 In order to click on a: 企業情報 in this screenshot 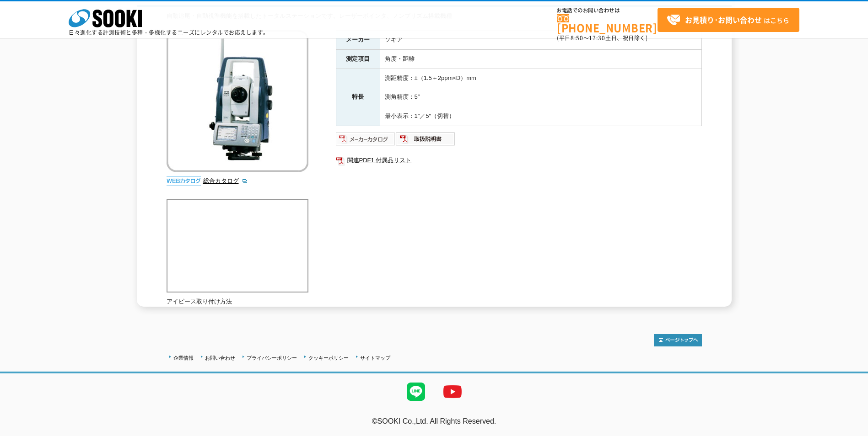, I will do `click(184, 358)`.